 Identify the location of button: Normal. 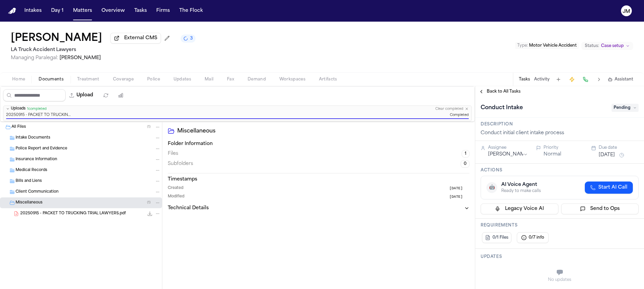
(552, 154).